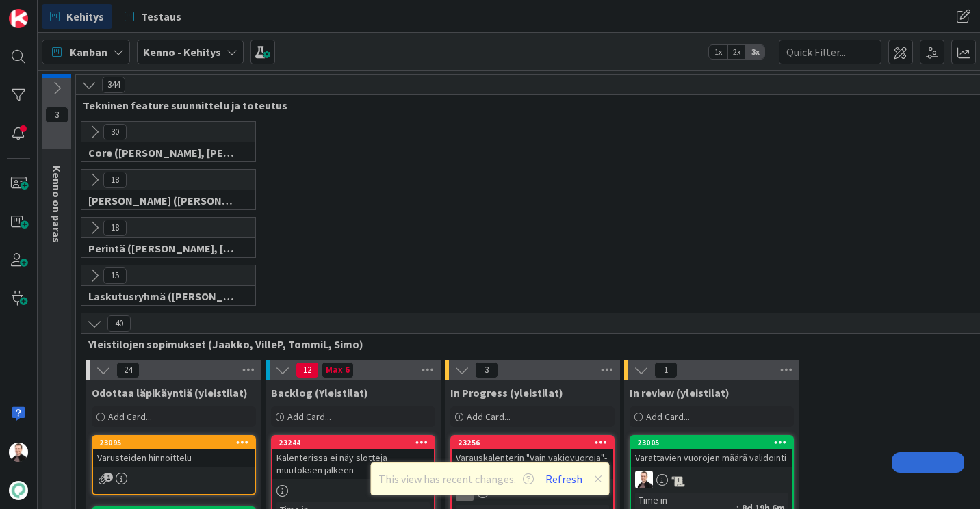 Image resolution: width=980 pixels, height=509 pixels. Describe the element at coordinates (119, 323) in the screenshot. I see `span: 40` at that location.